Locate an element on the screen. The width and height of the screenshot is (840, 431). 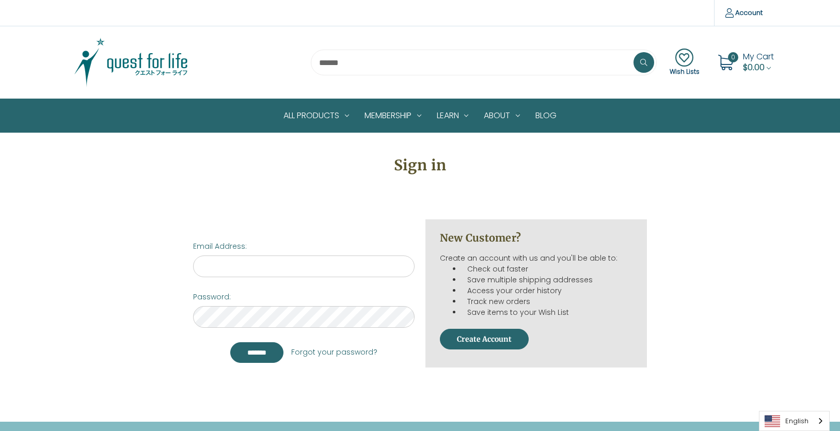
a: All Products is located at coordinates (316, 116).